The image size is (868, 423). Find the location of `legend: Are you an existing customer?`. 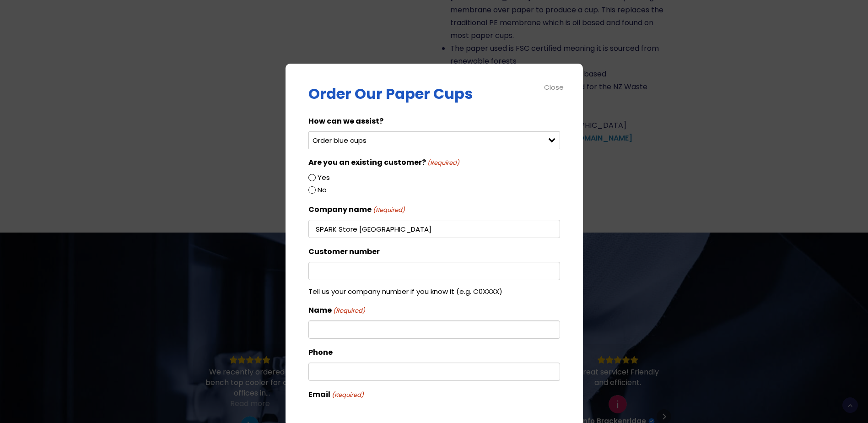

legend: Are you an existing customer? is located at coordinates (384, 162).